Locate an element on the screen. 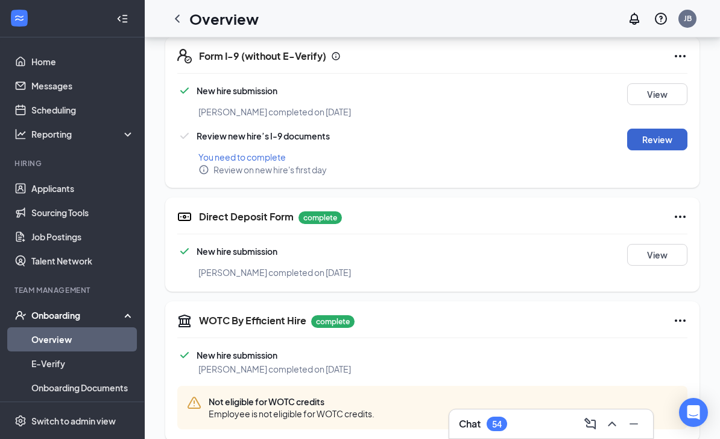 The width and height of the screenshot is (720, 439). h5: WOTC By Efficient Hire is located at coordinates (253, 320).